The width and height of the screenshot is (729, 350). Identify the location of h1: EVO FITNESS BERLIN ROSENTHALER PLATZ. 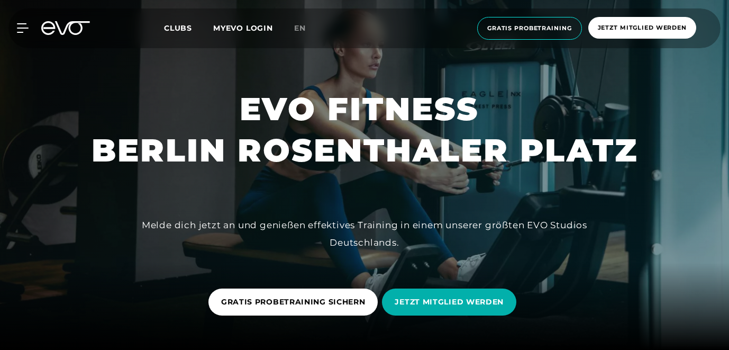
(365, 130).